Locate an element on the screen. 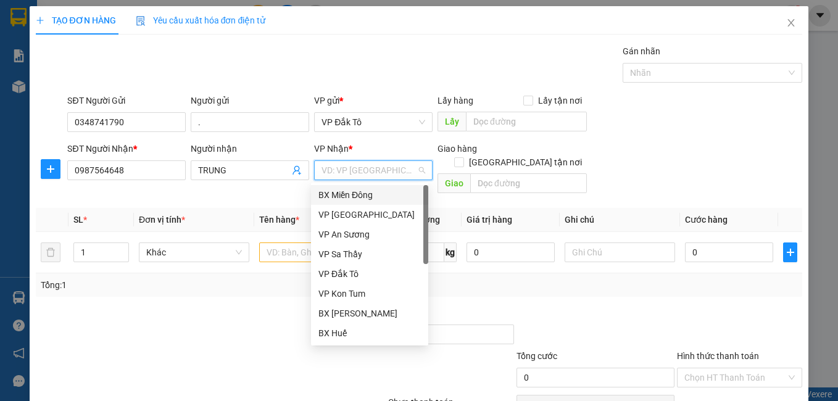 This screenshot has height=401, width=838. span: Lấy hàng is located at coordinates (455, 101).